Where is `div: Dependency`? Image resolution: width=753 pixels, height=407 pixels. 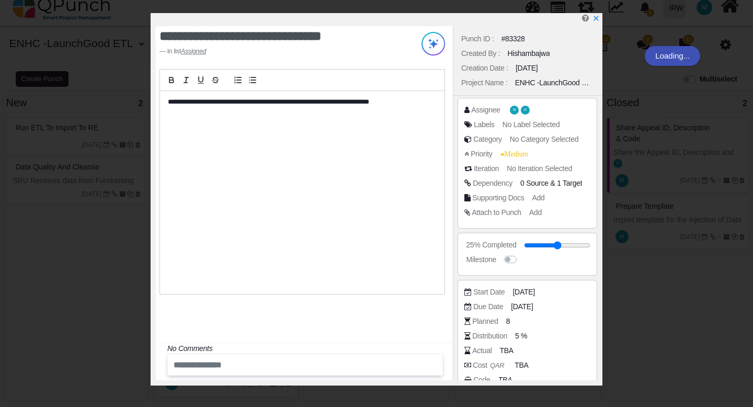 div: Dependency is located at coordinates (493, 183).